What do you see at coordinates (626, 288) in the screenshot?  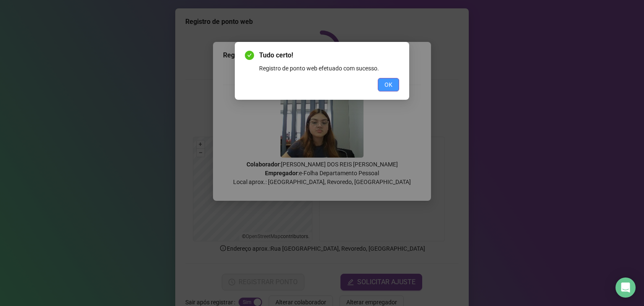 I see `div: Open Intercom Messenger` at bounding box center [626, 288].